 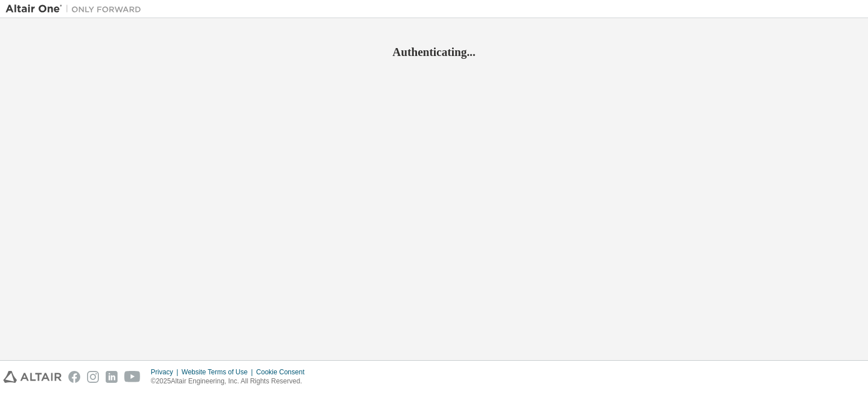 I want to click on p: © 2025 Altair Engineering, Inc. All Rights Reserved., so click(x=232, y=381).